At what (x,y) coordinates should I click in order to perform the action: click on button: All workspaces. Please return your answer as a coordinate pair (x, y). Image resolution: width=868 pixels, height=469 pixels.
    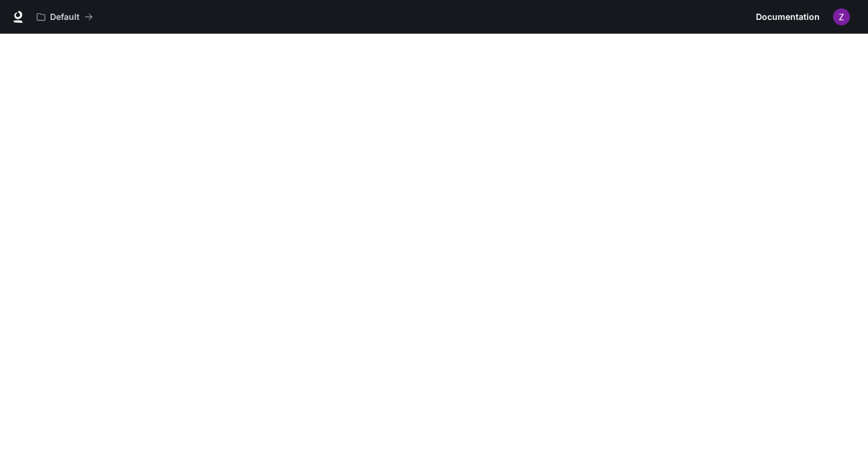
    Looking at the image, I should click on (65, 17).